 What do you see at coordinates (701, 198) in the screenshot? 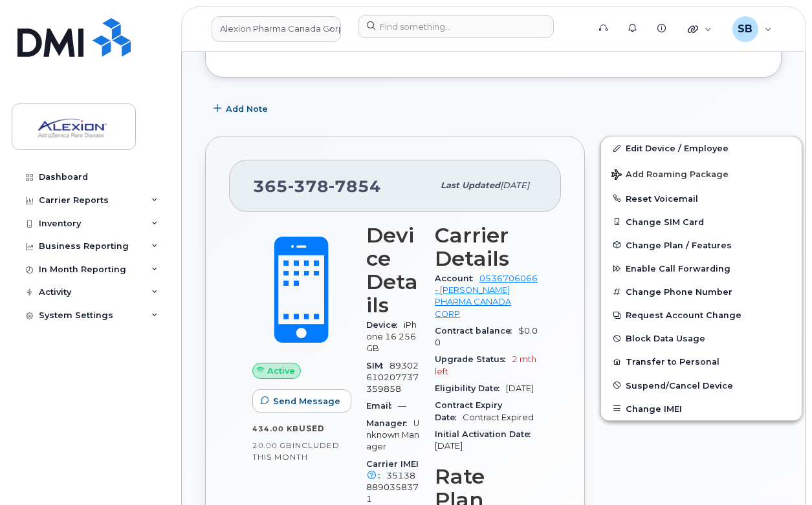
I see `button: Reset Voicemail` at bounding box center [701, 198].